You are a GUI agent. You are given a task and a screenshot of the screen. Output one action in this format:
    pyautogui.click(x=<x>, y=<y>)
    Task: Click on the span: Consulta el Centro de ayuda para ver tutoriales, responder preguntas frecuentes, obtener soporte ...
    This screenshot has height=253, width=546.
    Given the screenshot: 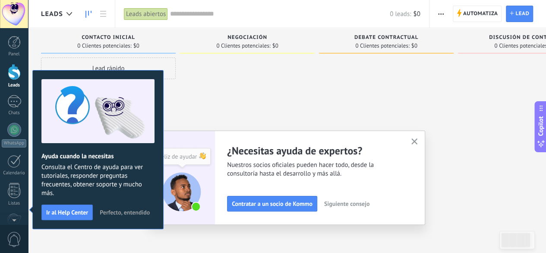 What is the action you would take?
    pyautogui.click(x=98, y=180)
    